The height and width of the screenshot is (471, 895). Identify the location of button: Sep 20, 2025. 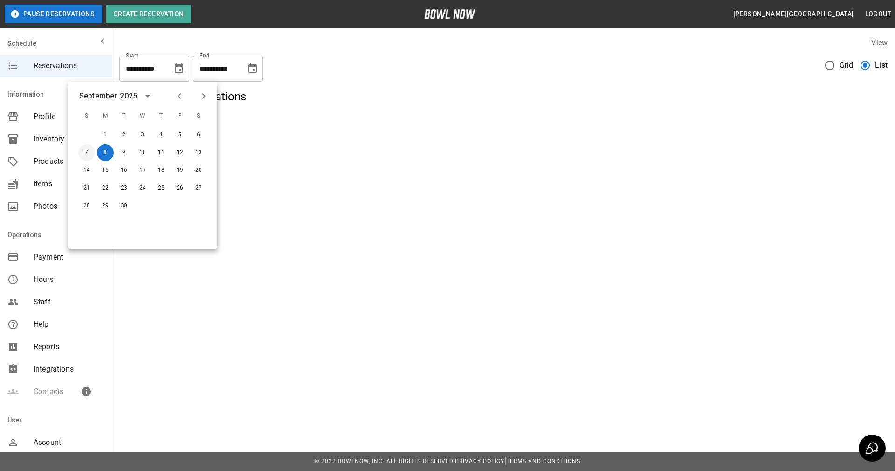
(199, 170).